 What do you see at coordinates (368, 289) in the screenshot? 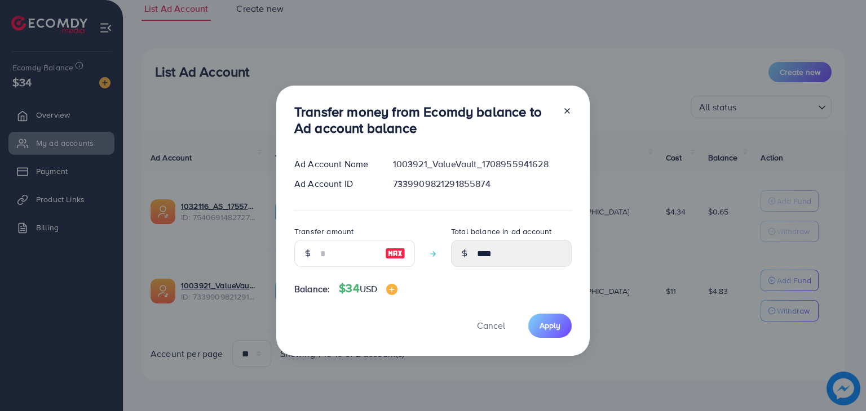
I see `h4: $34` at bounding box center [368, 289].